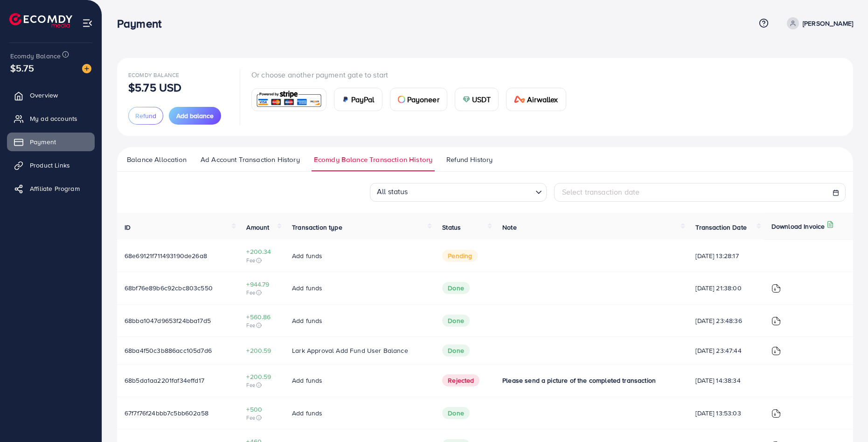 Image resolution: width=868 pixels, height=442 pixels. Describe the element at coordinates (261, 251) in the screenshot. I see `span: +200.34` at that location.